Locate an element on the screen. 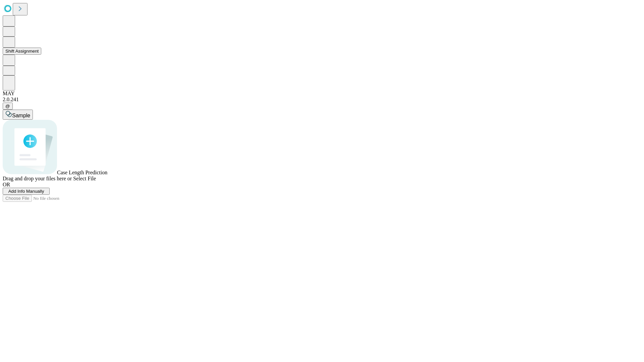 The width and height of the screenshot is (644, 362). div: MAY is located at coordinates (322, 94).